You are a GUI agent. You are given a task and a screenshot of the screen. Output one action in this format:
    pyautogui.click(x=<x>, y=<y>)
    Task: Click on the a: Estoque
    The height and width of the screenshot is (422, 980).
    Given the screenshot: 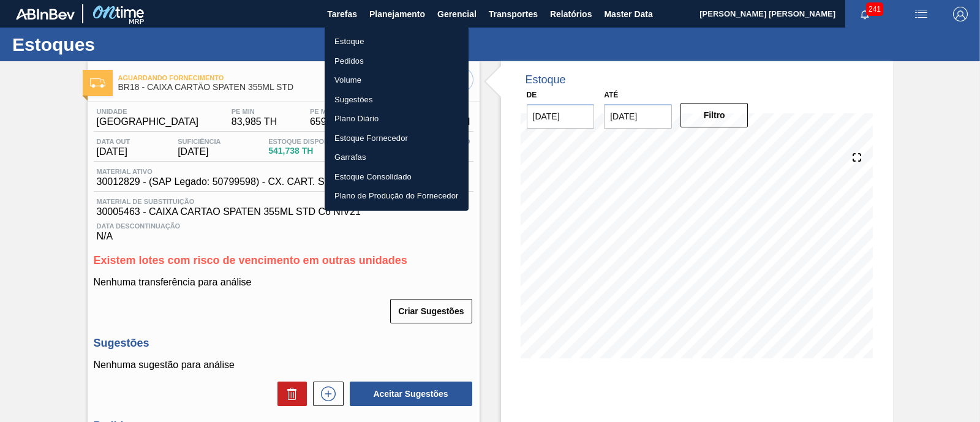 What is the action you would take?
    pyautogui.click(x=396, y=42)
    